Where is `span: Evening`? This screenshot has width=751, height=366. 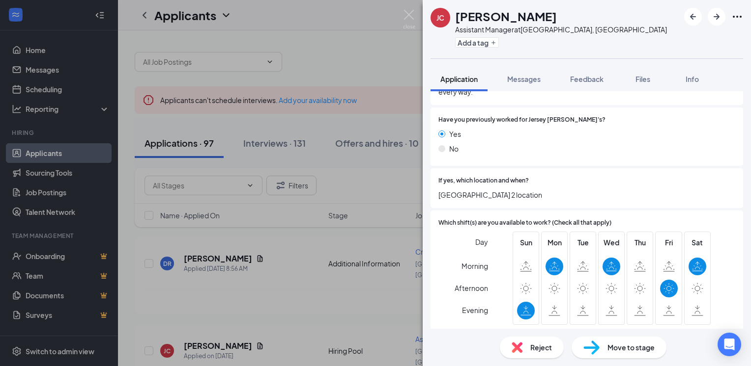
span: Evening is located at coordinates (474, 310).